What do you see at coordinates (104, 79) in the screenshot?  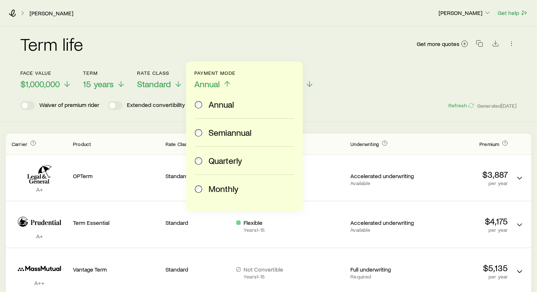 I see `button: Term15 years` at bounding box center [104, 79].